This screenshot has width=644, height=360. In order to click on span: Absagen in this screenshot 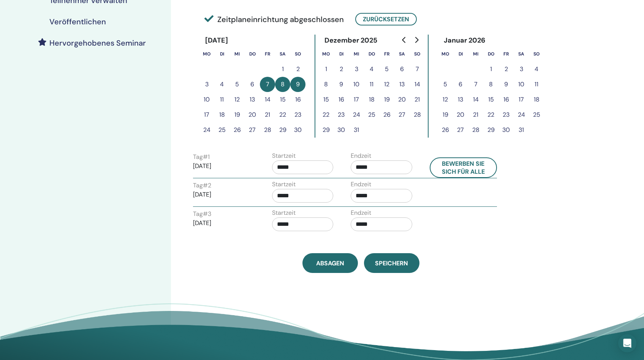, I will do `click(330, 263)`.